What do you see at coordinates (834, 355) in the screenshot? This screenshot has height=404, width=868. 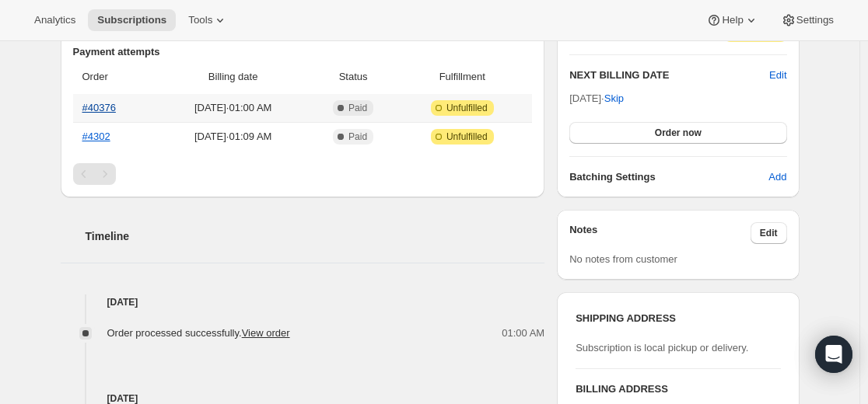 I see `div: Open Intercom Messenger` at bounding box center [834, 355].